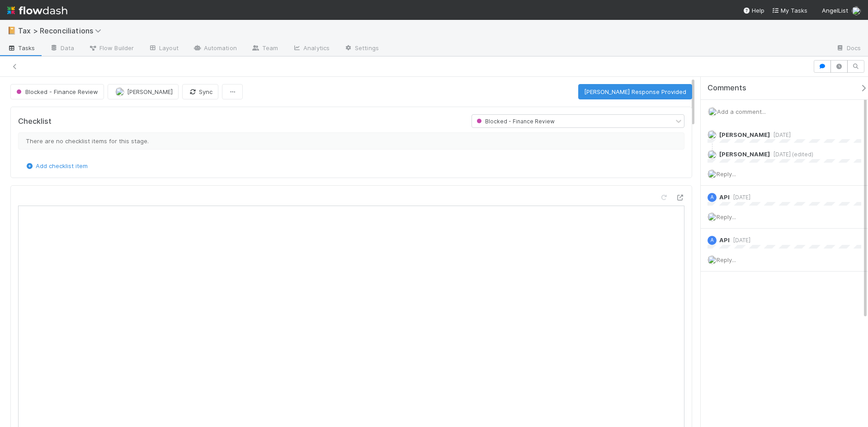 This screenshot has width=868, height=427. What do you see at coordinates (214, 49) in the screenshot?
I see `a: Automation` at bounding box center [214, 49].